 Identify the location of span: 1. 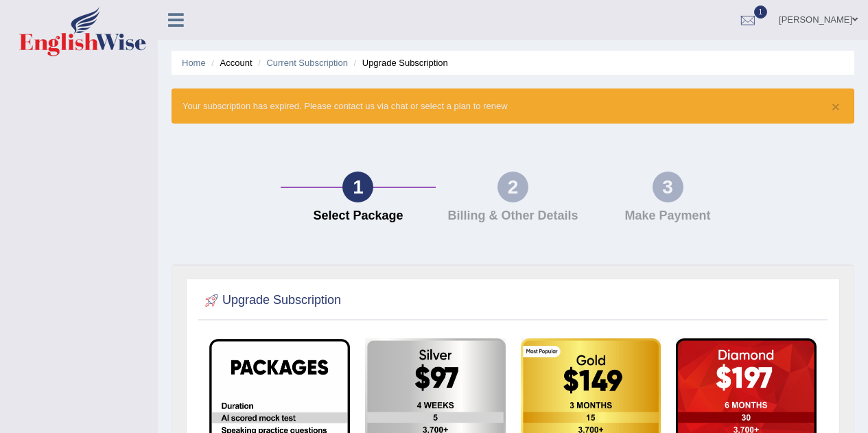
(761, 12).